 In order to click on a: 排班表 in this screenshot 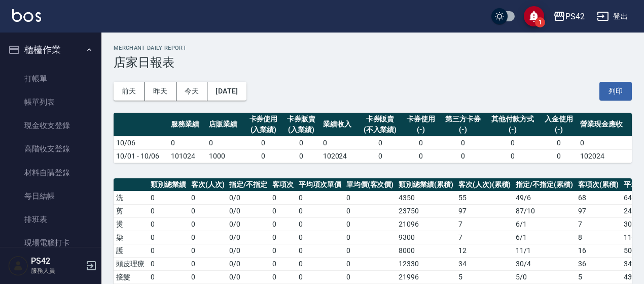, I will do `click(51, 220)`.